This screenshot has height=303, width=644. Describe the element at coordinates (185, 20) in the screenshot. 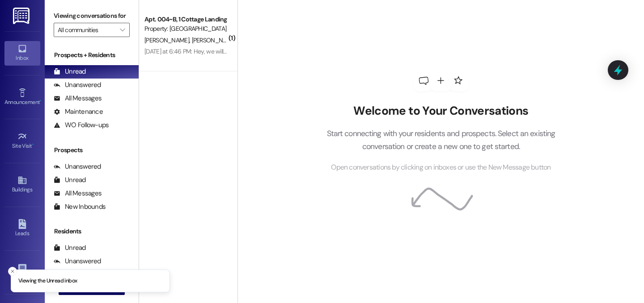

I see `div: Apt. 004~B, 1 Cottage Landing Properties LLC` at that location.